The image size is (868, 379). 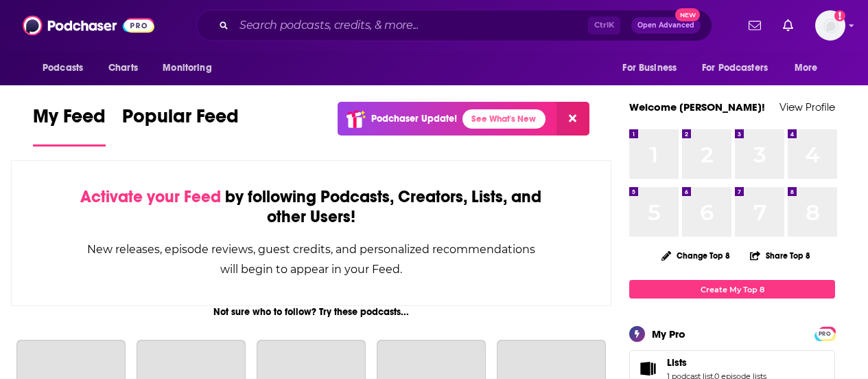 What do you see at coordinates (831, 25) in the screenshot?
I see `span: Logged in as mdekoning` at bounding box center [831, 25].